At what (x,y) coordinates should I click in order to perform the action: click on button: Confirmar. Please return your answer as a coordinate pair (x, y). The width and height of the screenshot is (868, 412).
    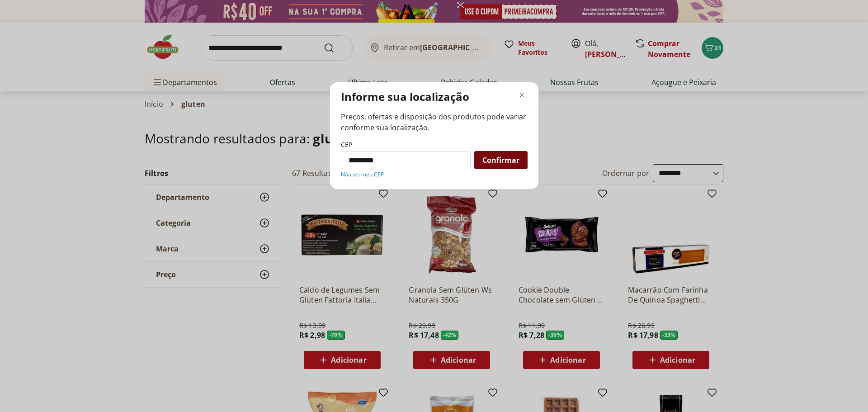
    Looking at the image, I should click on (501, 160).